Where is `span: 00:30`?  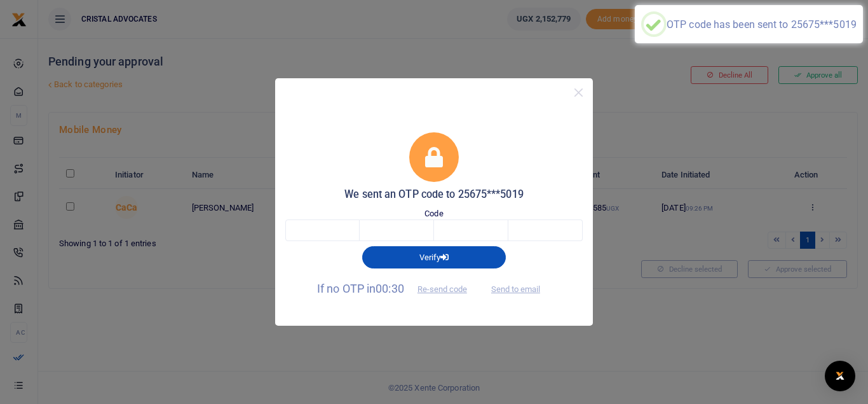 span: 00:30 is located at coordinates (390, 288).